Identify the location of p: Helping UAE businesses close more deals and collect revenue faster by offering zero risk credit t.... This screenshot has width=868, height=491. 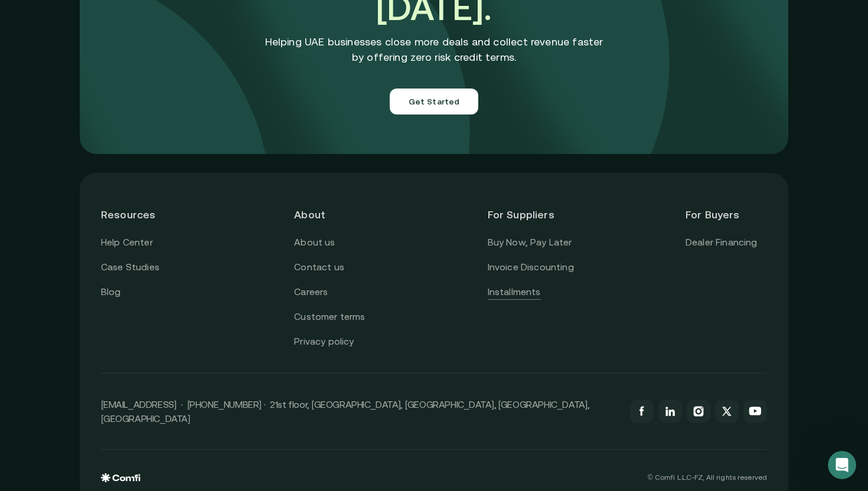
(434, 49).